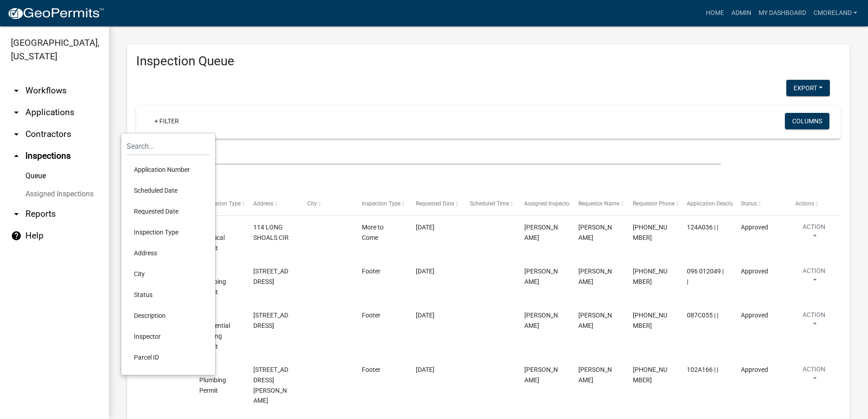 The height and width of the screenshot is (419, 868). I want to click on span: City, so click(312, 204).